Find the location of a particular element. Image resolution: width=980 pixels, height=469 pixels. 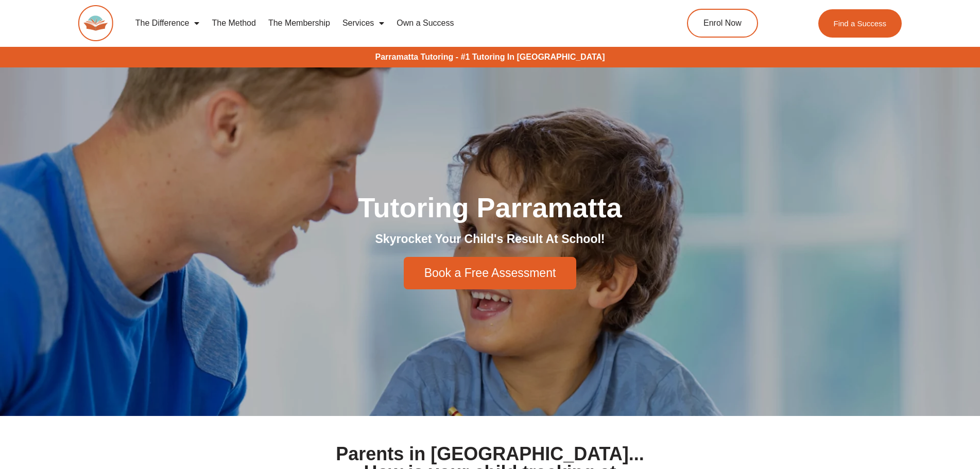

a: Book a Free Assessment is located at coordinates (490, 273).